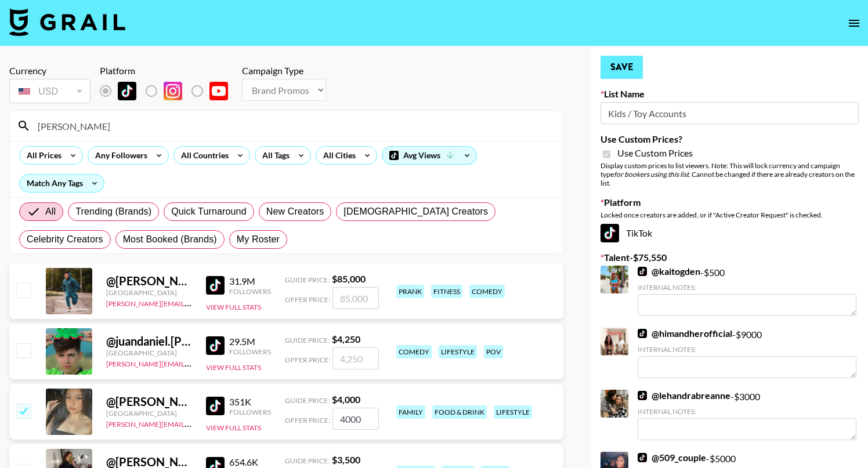 This screenshot has height=468, width=868. I want to click on button: Save, so click(622, 67).